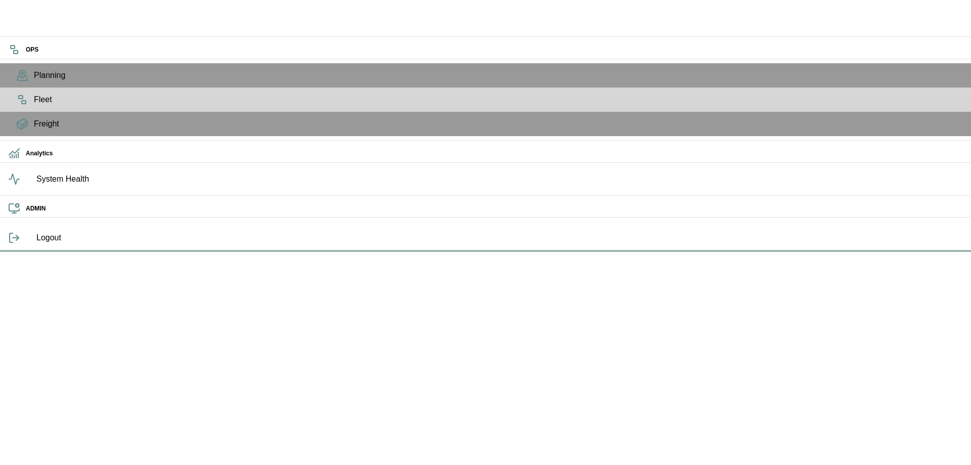 This screenshot has height=465, width=971. I want to click on h6: OPS, so click(494, 50).